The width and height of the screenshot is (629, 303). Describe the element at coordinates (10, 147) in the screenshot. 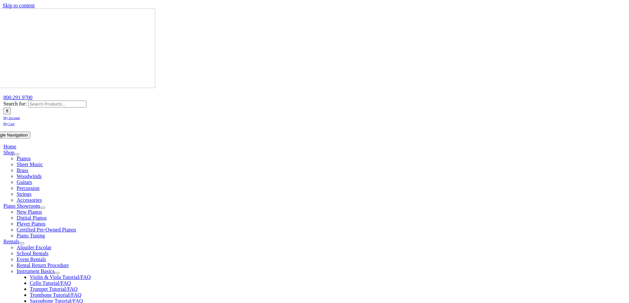

I see `span: Home` at that location.